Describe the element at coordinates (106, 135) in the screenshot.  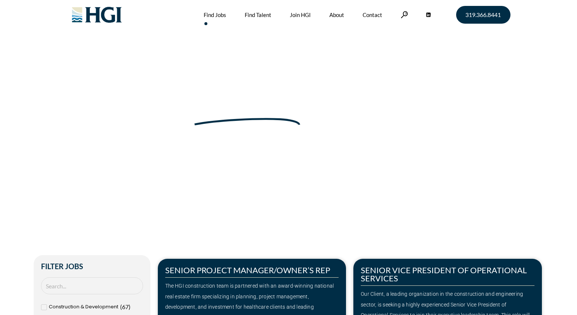
I see `span: Jobs` at that location.